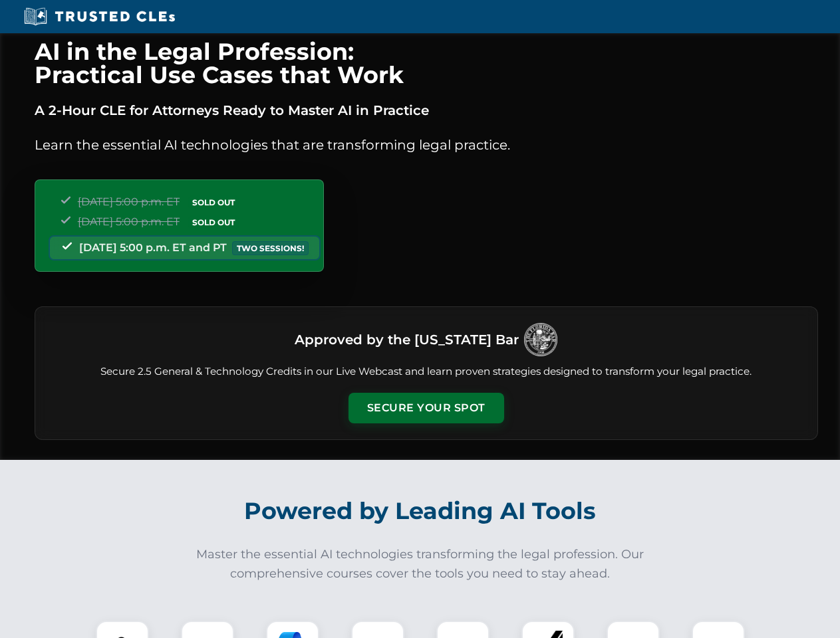 This screenshot has height=638, width=840. I want to click on p: Learn the essential AI technologies that are transforming legal practice., so click(427, 145).